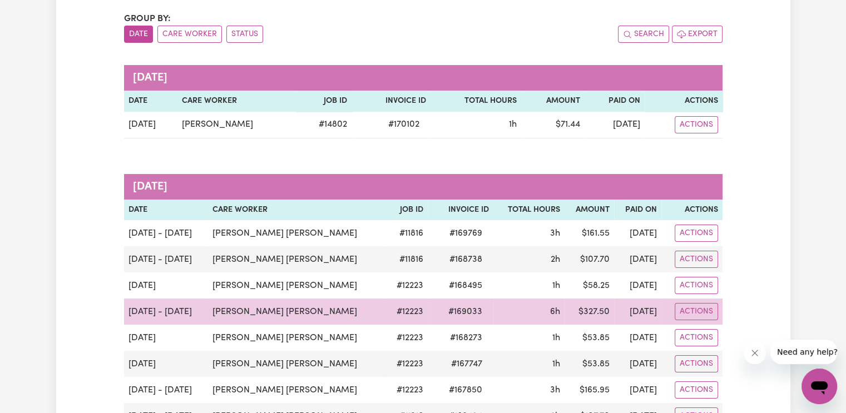 The image size is (846, 413). I want to click on button: Search, so click(644, 34).